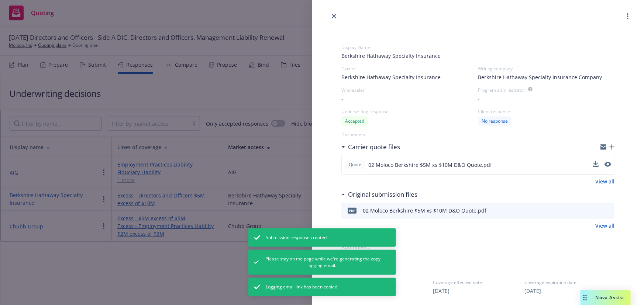  Describe the element at coordinates (606, 298) in the screenshot. I see `button: Nova Assist` at that location.